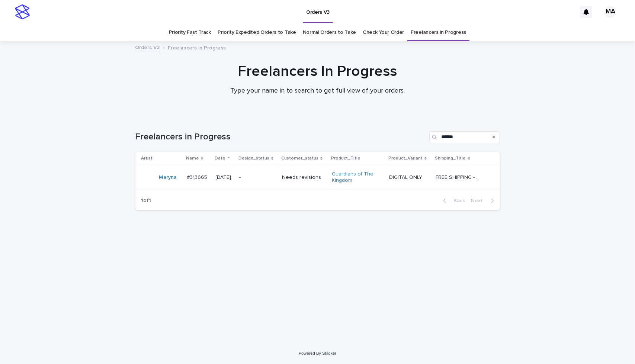 The width and height of the screenshot is (635, 364). Describe the element at coordinates (220, 158) in the screenshot. I see `p: Date` at that location.